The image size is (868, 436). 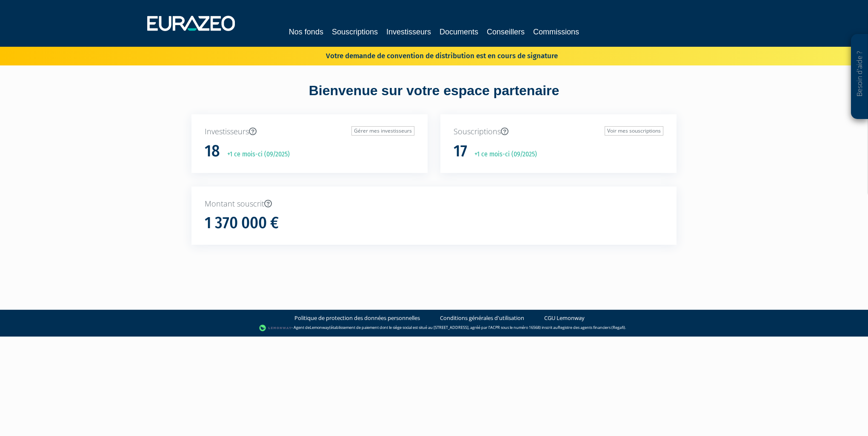 I want to click on a: Conseillers, so click(x=506, y=32).